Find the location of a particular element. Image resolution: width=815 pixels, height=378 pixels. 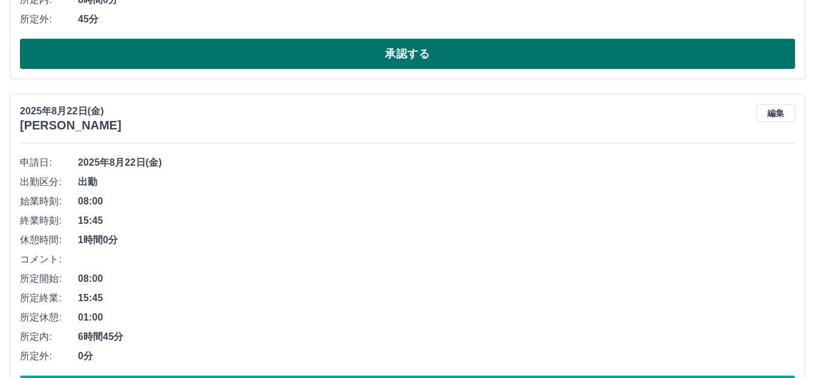

button: 承認する is located at coordinates (407, 54).